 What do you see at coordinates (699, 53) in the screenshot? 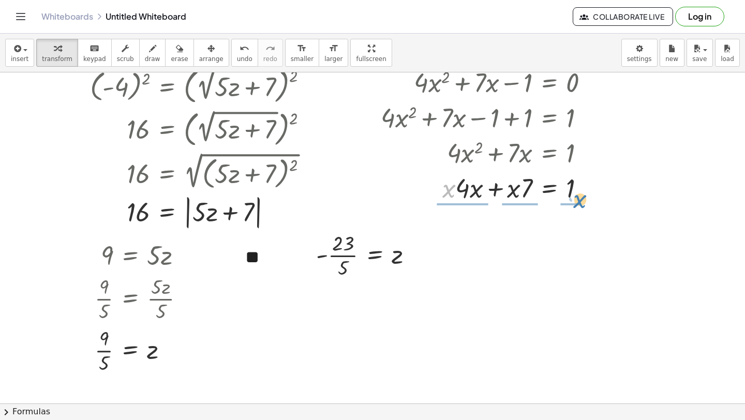
I see `button: save` at bounding box center [699, 53].